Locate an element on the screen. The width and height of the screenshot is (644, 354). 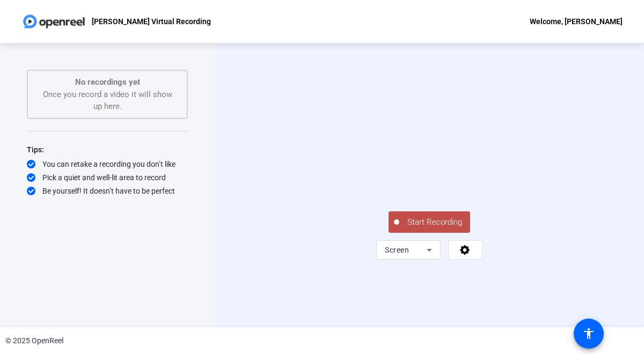
span: Screen is located at coordinates (396, 250).